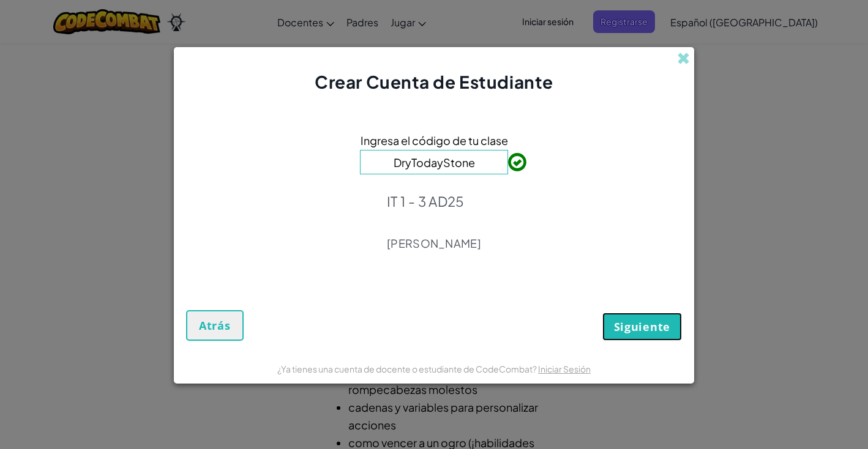 The width and height of the screenshot is (868, 449). What do you see at coordinates (642, 326) in the screenshot?
I see `span: Siguiente` at bounding box center [642, 326].